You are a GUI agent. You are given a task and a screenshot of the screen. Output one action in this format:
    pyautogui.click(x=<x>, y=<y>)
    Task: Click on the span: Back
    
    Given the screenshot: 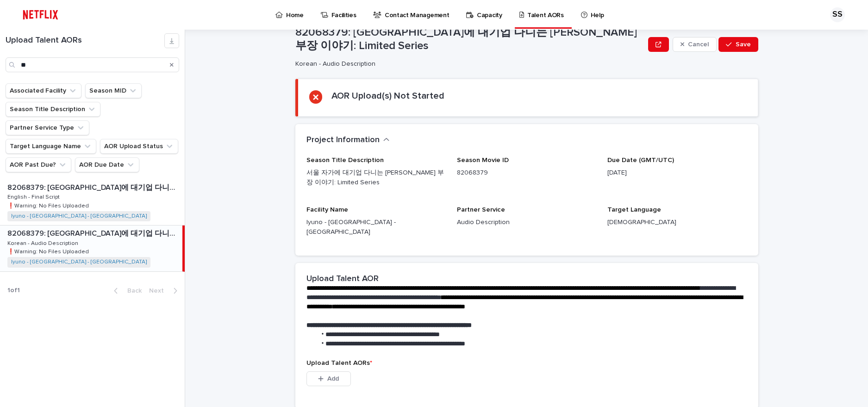 What is the action you would take?
    pyautogui.click(x=132, y=291)
    